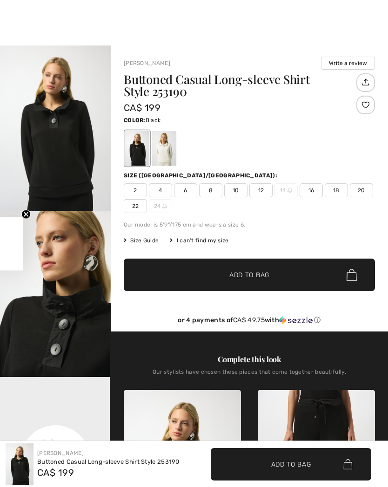 The height and width of the screenshot is (487, 388). I want to click on span: 2, so click(135, 191).